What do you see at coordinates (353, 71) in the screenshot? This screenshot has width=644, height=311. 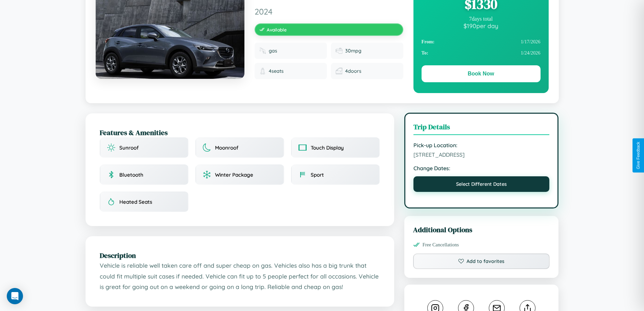 I see `span: 4 doors` at bounding box center [353, 71].